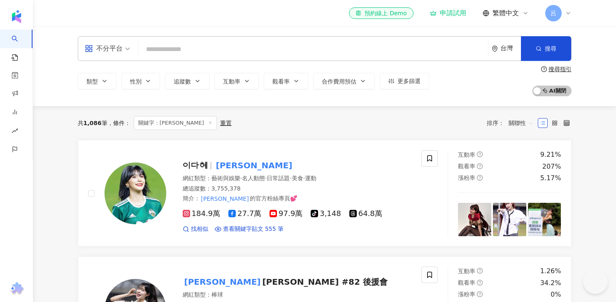  What do you see at coordinates (104, 49) in the screenshot?
I see `div: 不分平台` at bounding box center [104, 49].